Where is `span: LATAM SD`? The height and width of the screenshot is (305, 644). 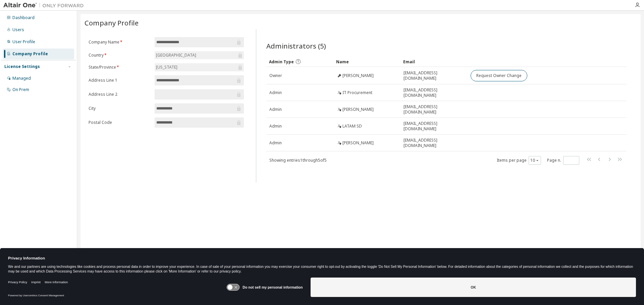 span: LATAM SD is located at coordinates (352, 126).